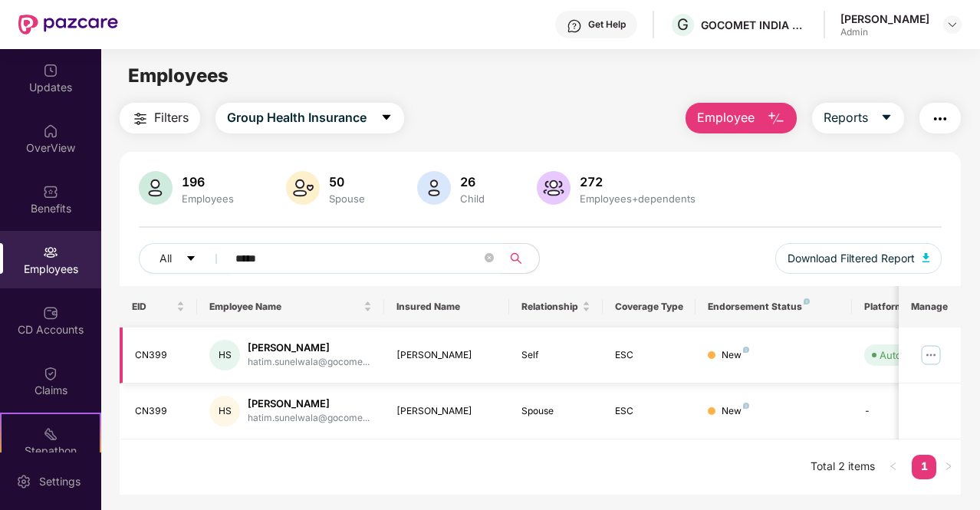 The image size is (980, 510). Describe the element at coordinates (894, 466) in the screenshot. I see `span: left` at that location.